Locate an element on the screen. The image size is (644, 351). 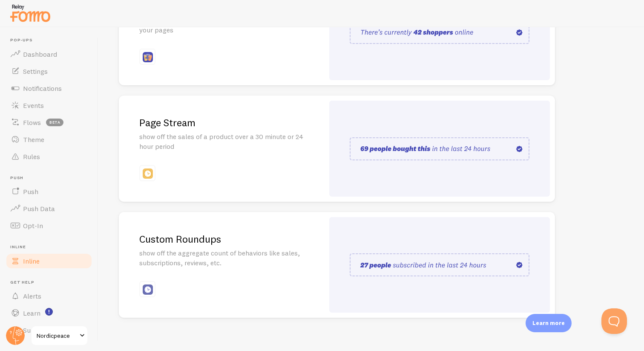
img: fomo_icons_page_stream.svg is located at coordinates (148, 173).